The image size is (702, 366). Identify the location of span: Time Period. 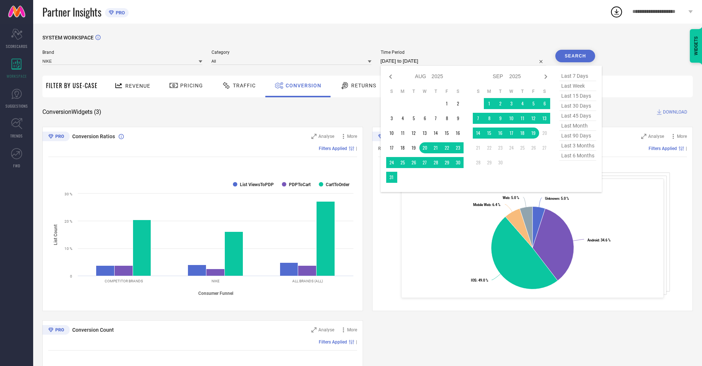
(464, 52).